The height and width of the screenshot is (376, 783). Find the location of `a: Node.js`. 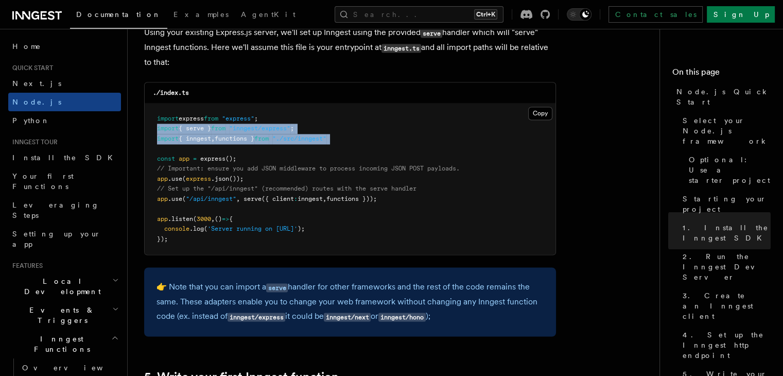

a: Node.js is located at coordinates (64, 102).